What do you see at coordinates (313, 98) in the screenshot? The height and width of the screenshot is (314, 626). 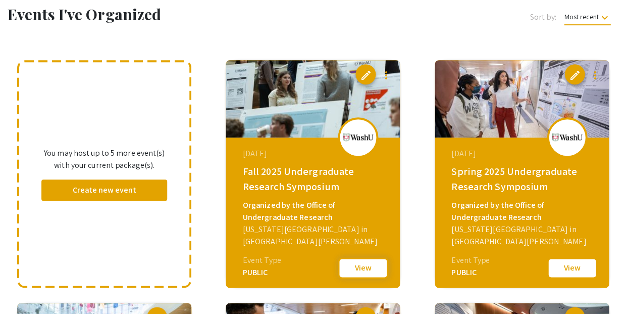 I see `img: fall-2025-undergraduate-research-symposium_eventCoverPhoto_de3451__thumb.jpg` at bounding box center [313, 98].